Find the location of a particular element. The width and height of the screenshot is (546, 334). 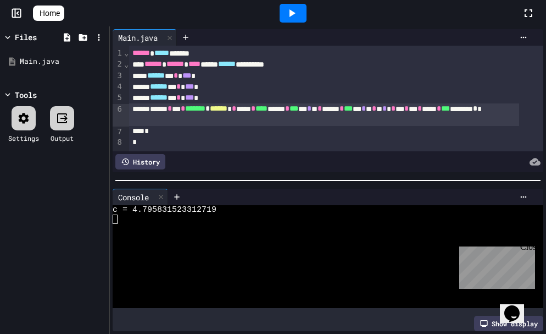

span: Home is located at coordinates (49, 13).